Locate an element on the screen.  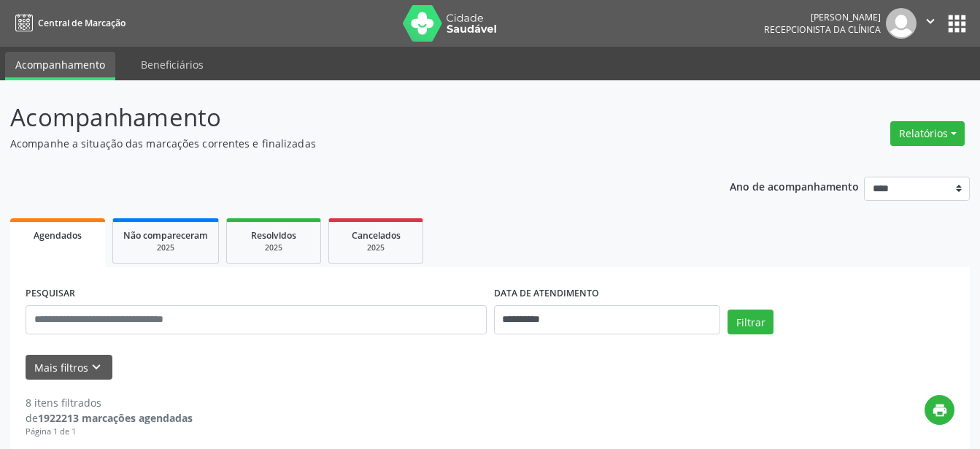
img: img is located at coordinates (900, 24).